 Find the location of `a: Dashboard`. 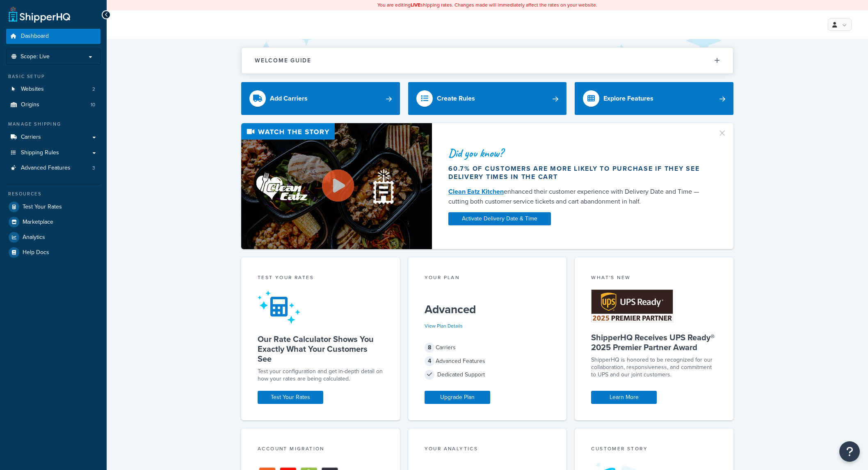

a: Dashboard is located at coordinates (53, 36).